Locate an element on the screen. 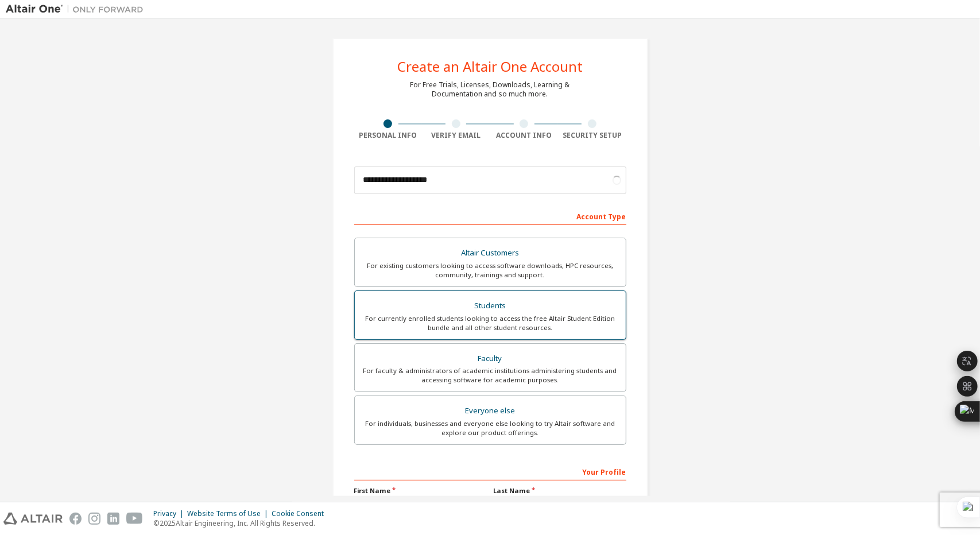  div: Your Profile is located at coordinates (490, 471).